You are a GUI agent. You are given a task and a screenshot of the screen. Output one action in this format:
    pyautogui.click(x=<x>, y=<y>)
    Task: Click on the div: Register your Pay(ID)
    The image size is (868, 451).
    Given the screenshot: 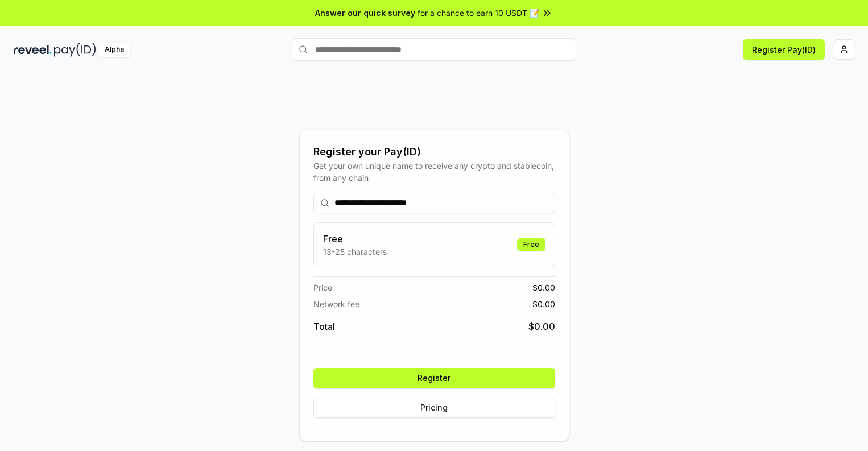 What is the action you would take?
    pyautogui.click(x=434, y=152)
    